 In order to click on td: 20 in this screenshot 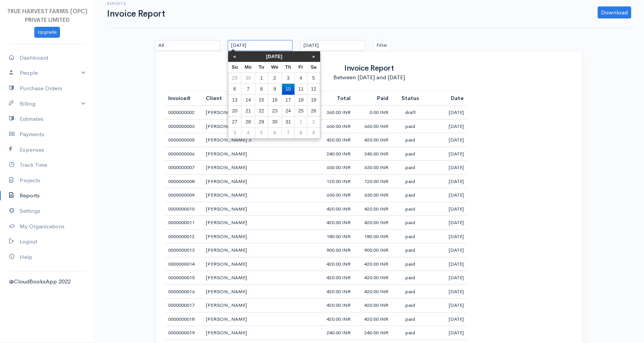, I will do `click(235, 111)`.